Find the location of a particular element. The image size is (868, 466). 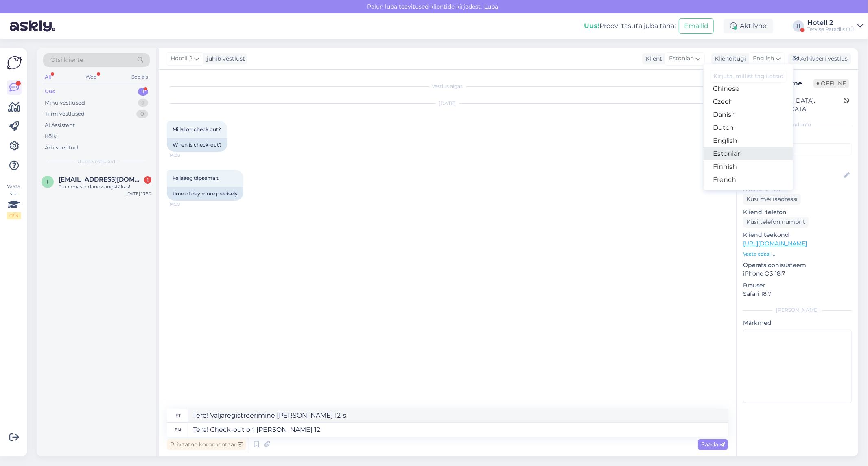

a: Estonian is located at coordinates (748, 154).